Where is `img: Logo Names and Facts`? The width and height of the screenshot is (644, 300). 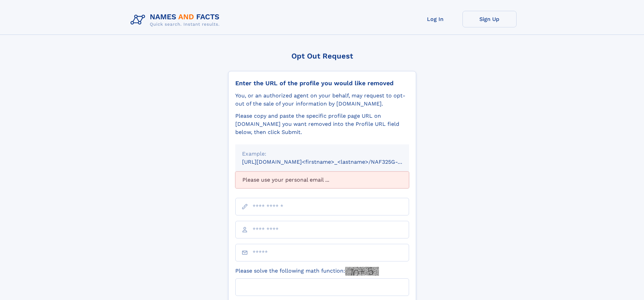 img: Logo Names and Facts is located at coordinates (176, 20).